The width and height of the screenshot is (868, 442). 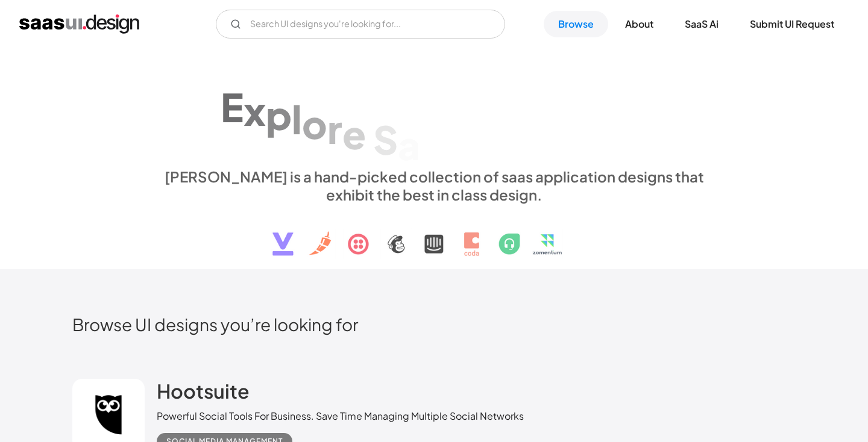 I want to click on div: E, so click(x=232, y=107).